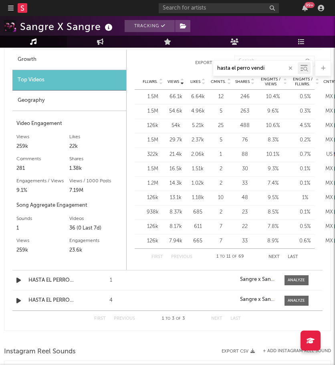 The width and height of the screenshot is (335, 365). I want to click on div: 1.02k, so click(197, 183).